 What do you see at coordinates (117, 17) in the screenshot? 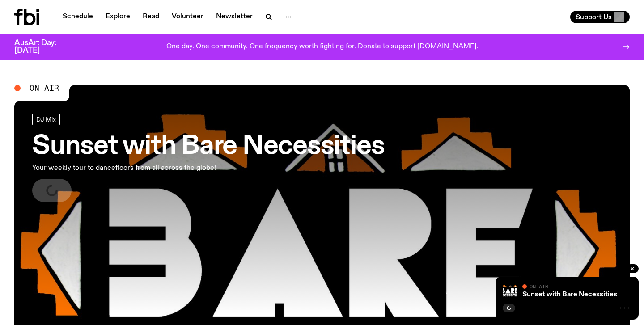
I see `a: Explore` at bounding box center [117, 17].